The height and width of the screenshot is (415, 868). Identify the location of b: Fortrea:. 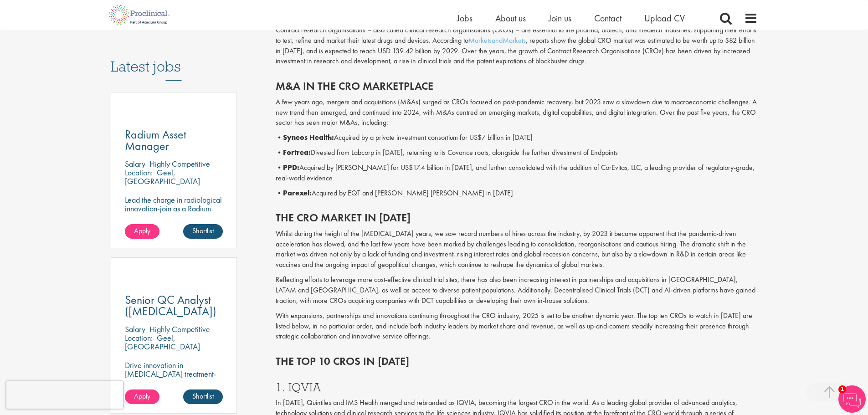
(297, 152).